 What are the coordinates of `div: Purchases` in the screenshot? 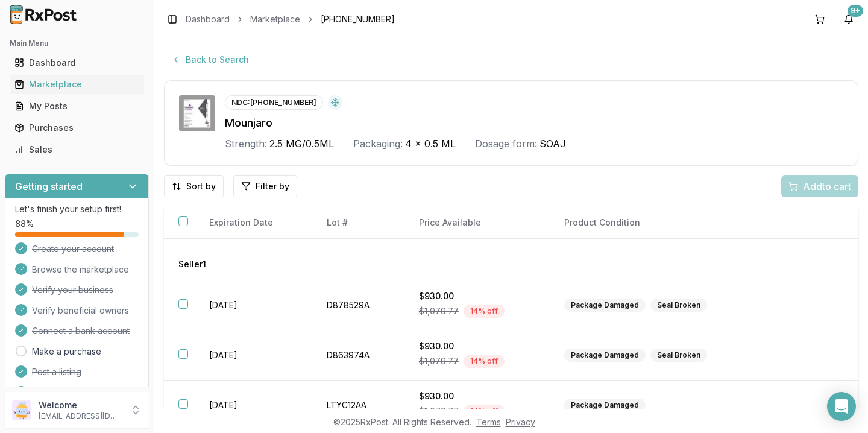 It's located at (76, 128).